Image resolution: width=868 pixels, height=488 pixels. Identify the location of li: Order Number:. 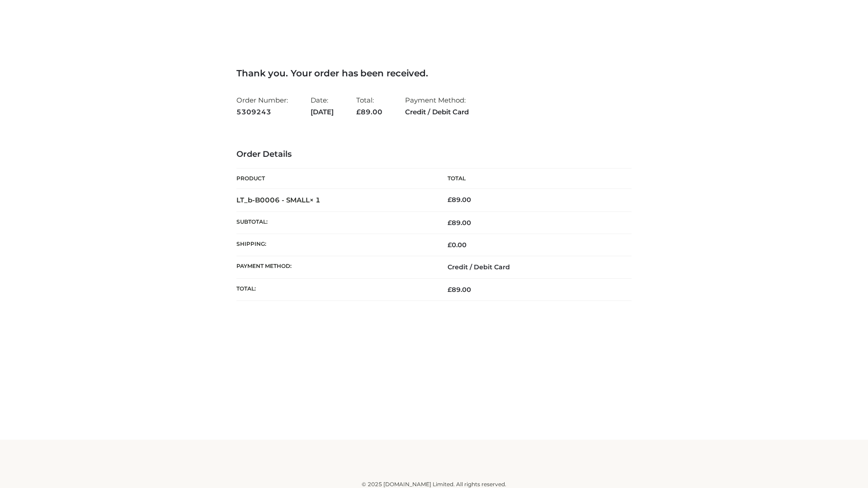
(262, 106).